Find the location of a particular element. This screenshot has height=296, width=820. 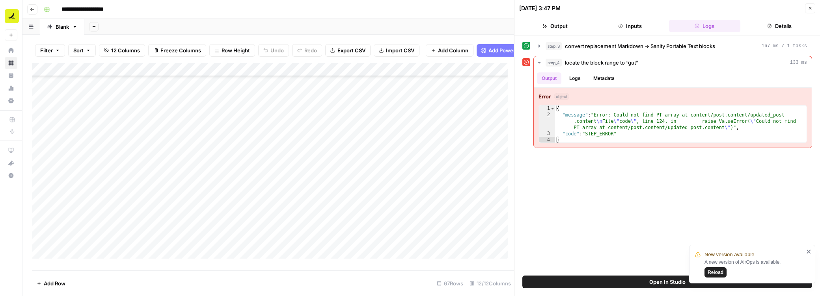

a: AirOps Academy is located at coordinates (11, 151).